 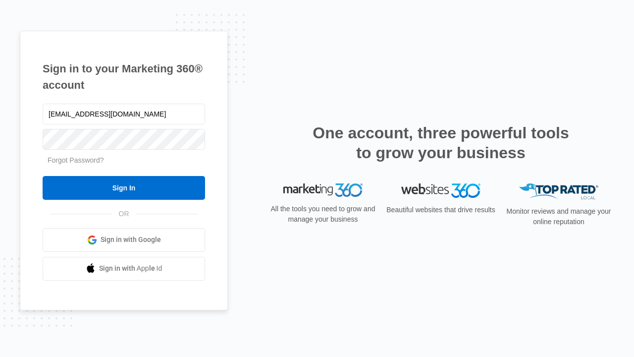 What do you see at coordinates (124, 214) in the screenshot?
I see `span: OR` at bounding box center [124, 214].